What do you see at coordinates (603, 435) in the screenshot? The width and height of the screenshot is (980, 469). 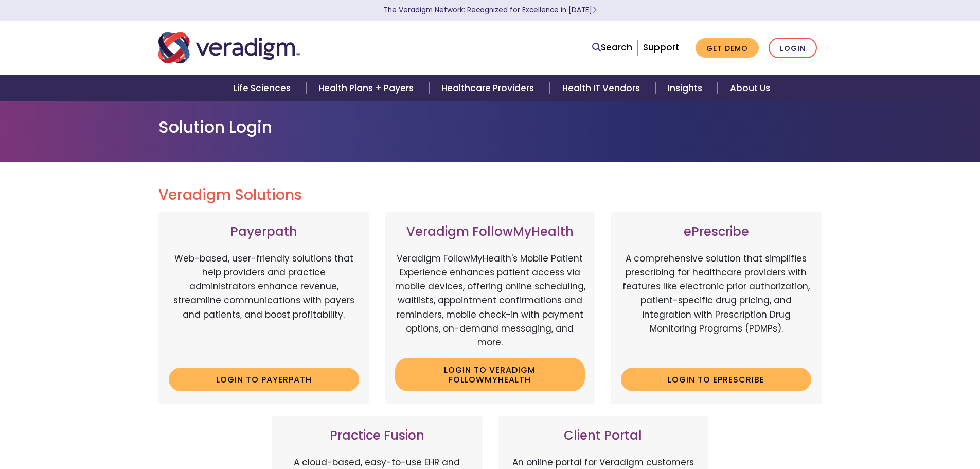 I see `h3: Client Portal` at bounding box center [603, 435].